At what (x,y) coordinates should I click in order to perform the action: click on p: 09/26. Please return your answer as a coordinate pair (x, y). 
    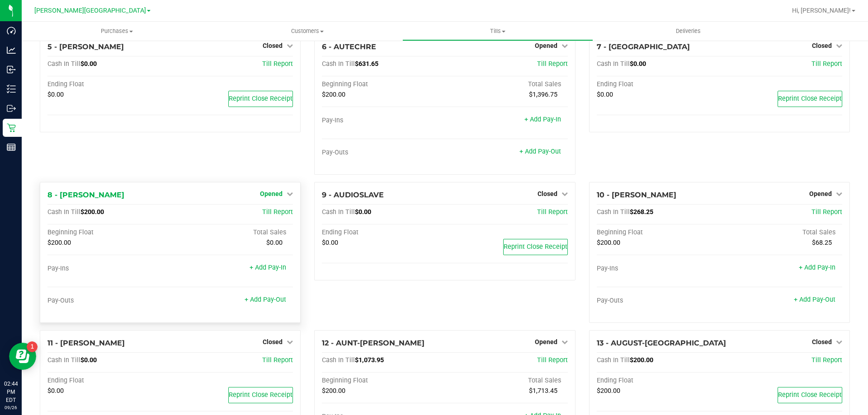
    Looking at the image, I should click on (11, 408).